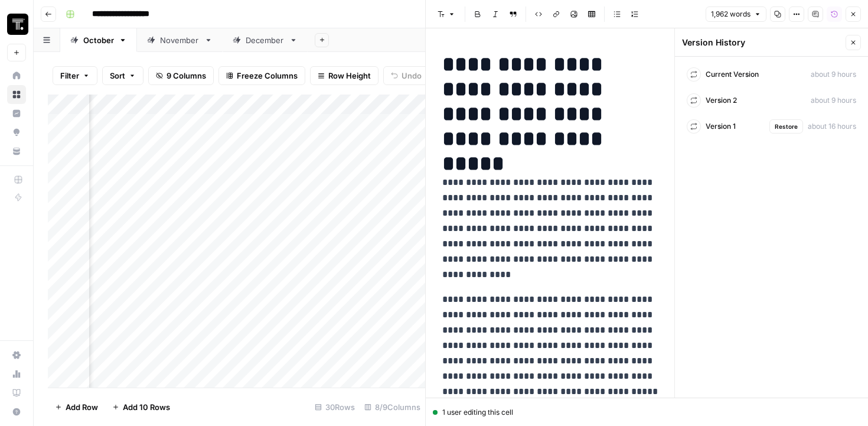 This screenshot has width=868, height=426. What do you see at coordinates (721, 100) in the screenshot?
I see `span: Version 2` at bounding box center [721, 100].